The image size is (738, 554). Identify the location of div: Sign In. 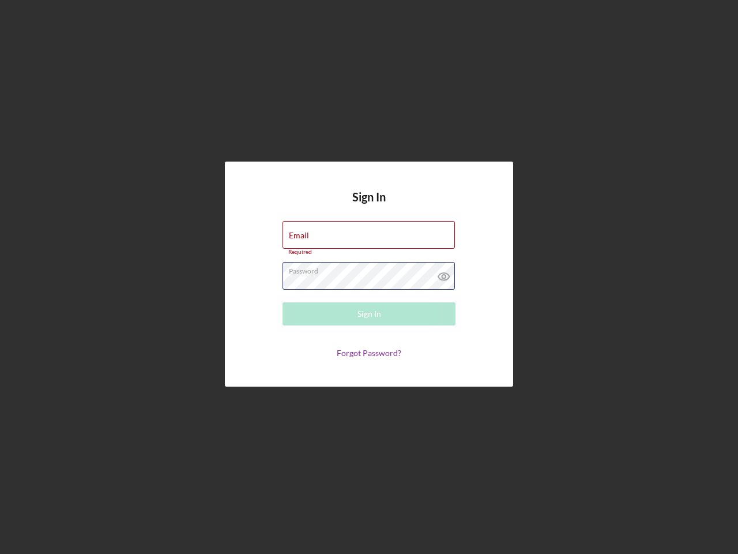
(369, 314).